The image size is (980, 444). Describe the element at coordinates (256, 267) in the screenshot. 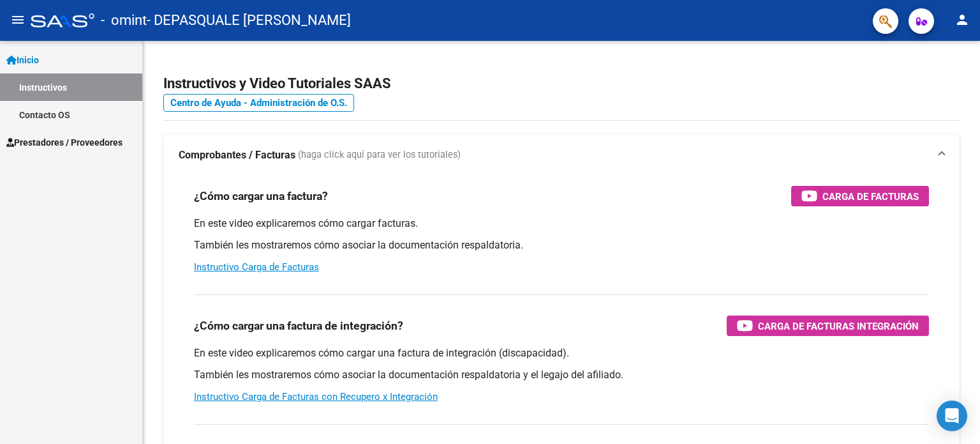

I see `a: Instructivo Carga de Facturas` at that location.